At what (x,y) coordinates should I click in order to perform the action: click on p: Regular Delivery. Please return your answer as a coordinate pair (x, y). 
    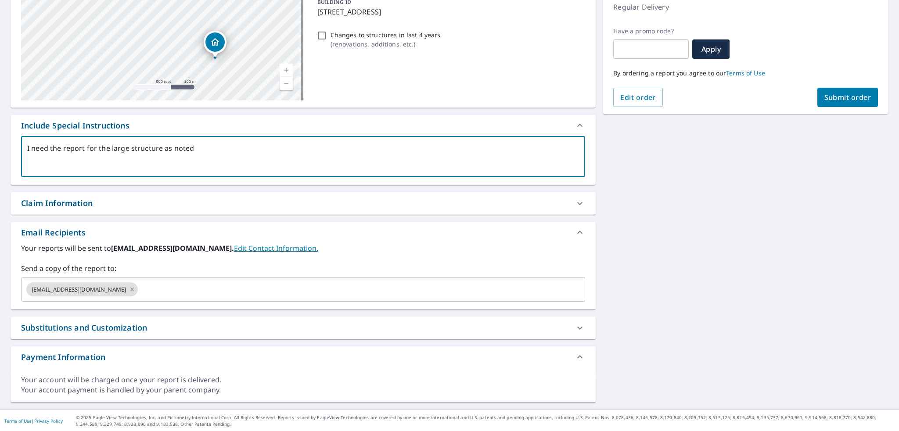
    Looking at the image, I should click on (641, 7).